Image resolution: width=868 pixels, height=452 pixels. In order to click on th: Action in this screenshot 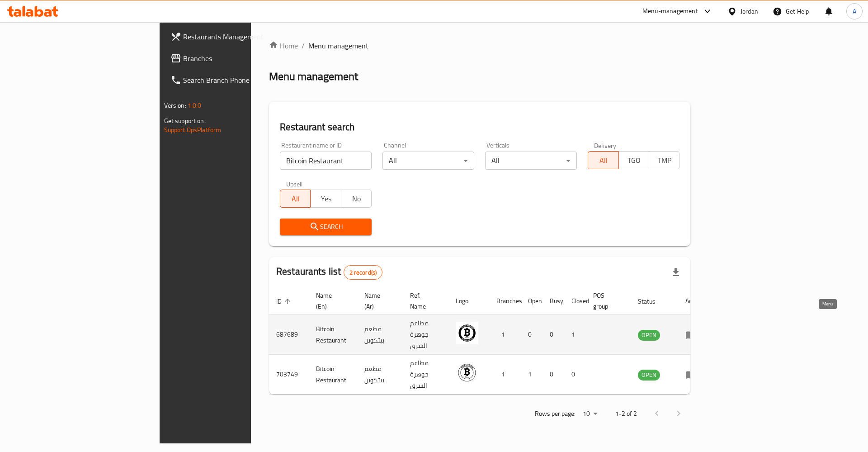, I will do `click(693, 301)`.